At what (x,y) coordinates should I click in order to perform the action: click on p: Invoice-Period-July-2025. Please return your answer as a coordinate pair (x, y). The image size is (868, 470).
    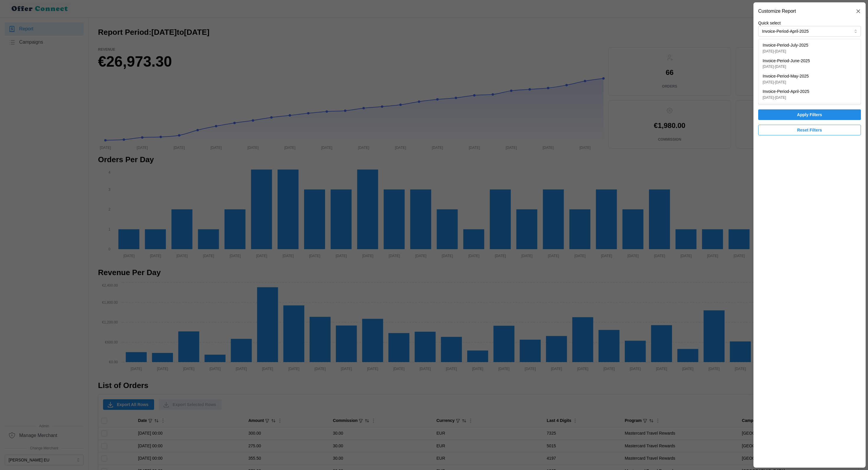
    Looking at the image, I should click on (786, 45).